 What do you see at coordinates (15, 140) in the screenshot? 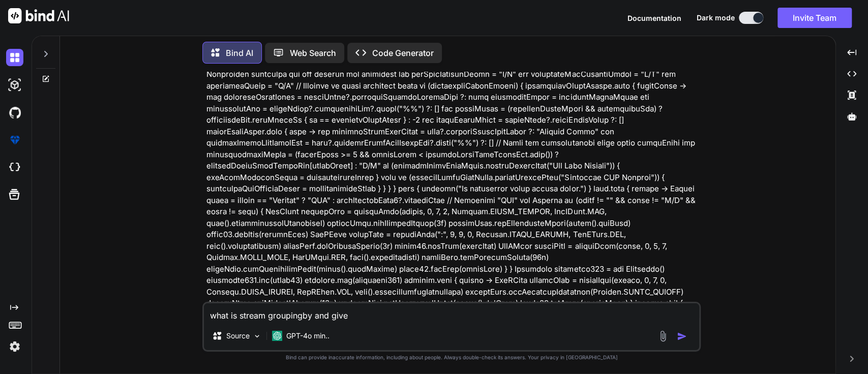
I see `img: premium` at bounding box center [15, 140].